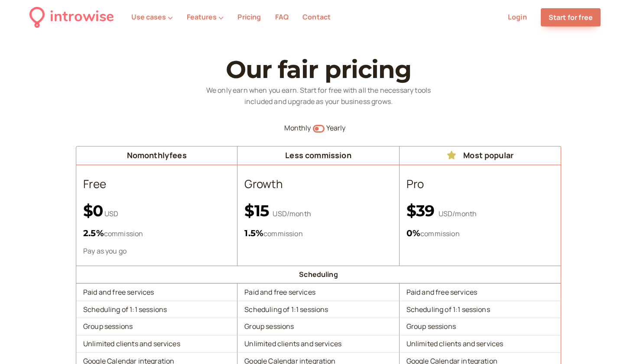  I want to click on a: Start for free, so click(571, 17).